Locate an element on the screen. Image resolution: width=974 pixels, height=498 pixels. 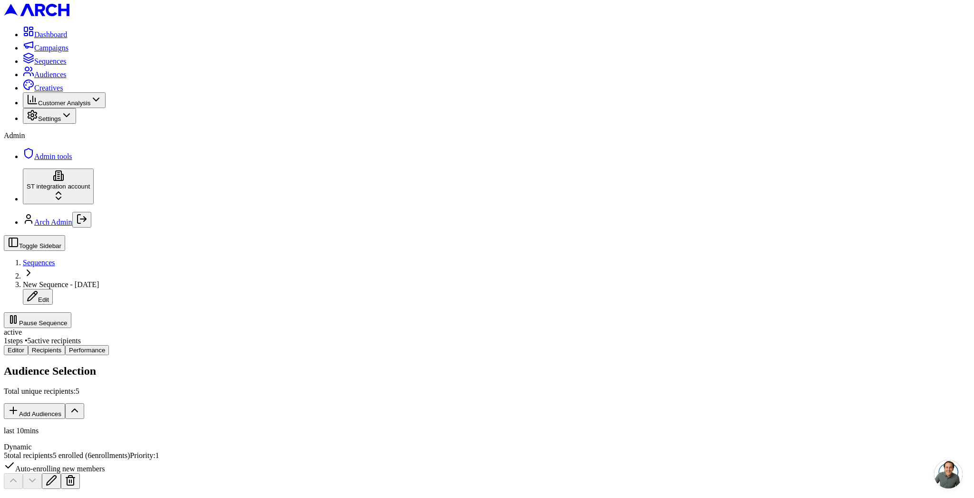
div: Admin is located at coordinates (487, 136).